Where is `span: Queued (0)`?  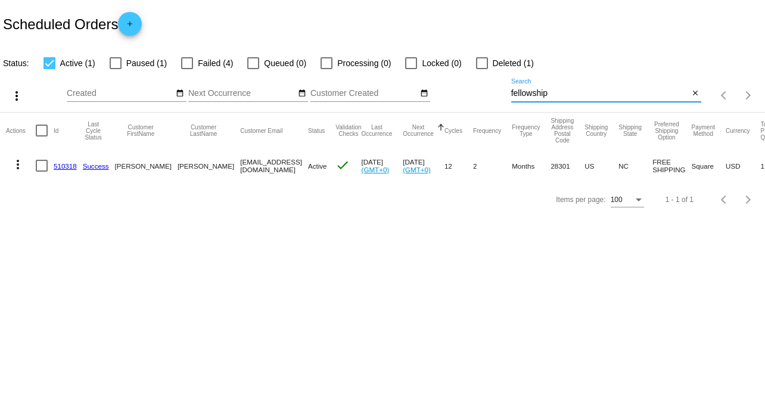
span: Queued (0) is located at coordinates (285, 63).